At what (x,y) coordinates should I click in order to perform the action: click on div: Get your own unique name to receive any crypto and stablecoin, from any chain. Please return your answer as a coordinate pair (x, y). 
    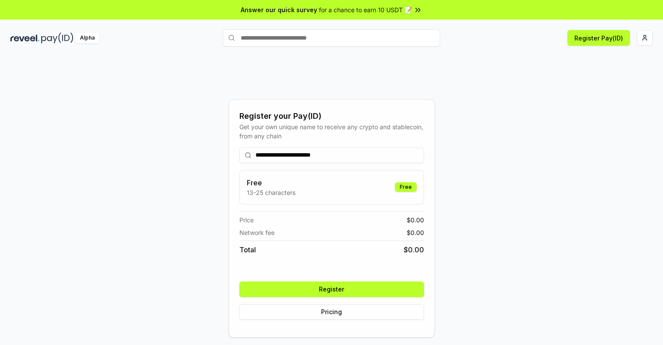
    Looking at the image, I should click on (332, 131).